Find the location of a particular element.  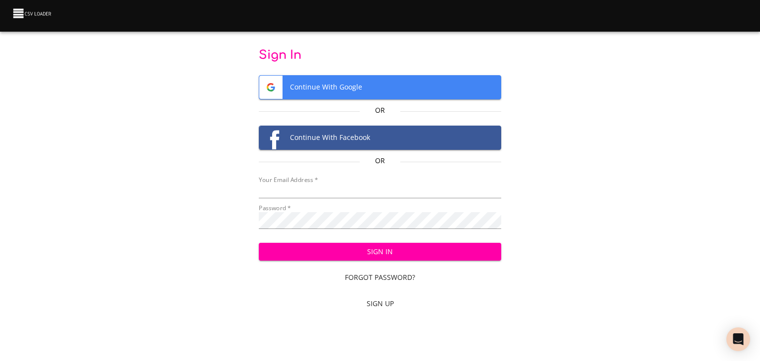

button: Google logoContinue With Google is located at coordinates (380, 87).